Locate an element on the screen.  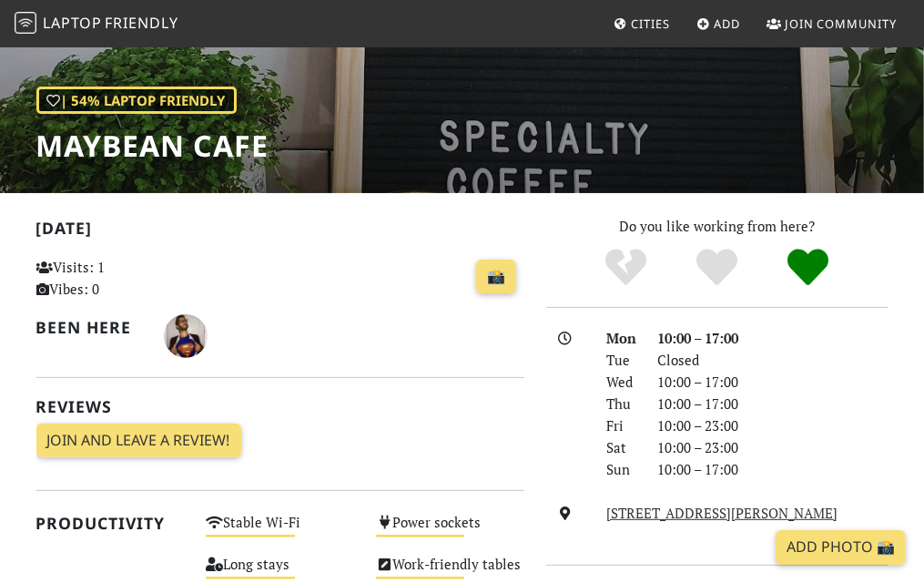
div: Thu is located at coordinates (621, 403).